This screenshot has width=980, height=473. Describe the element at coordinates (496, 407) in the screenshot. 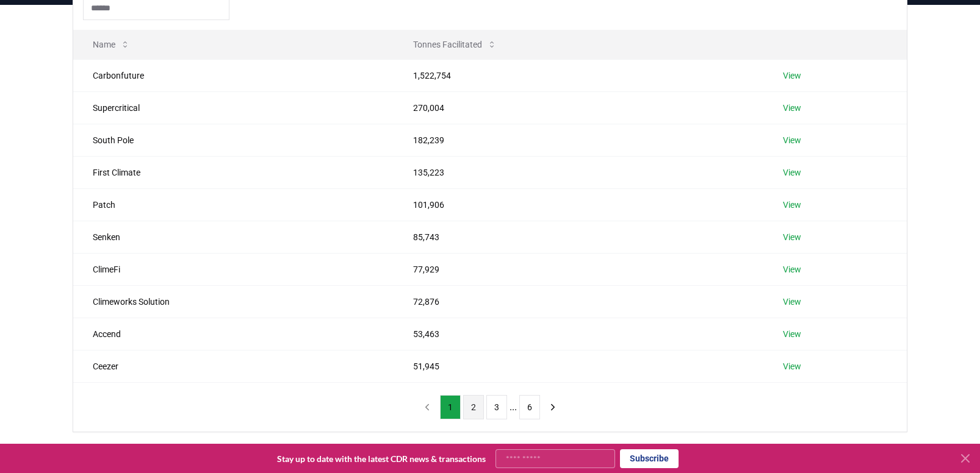

I see `button: 3` at that location.